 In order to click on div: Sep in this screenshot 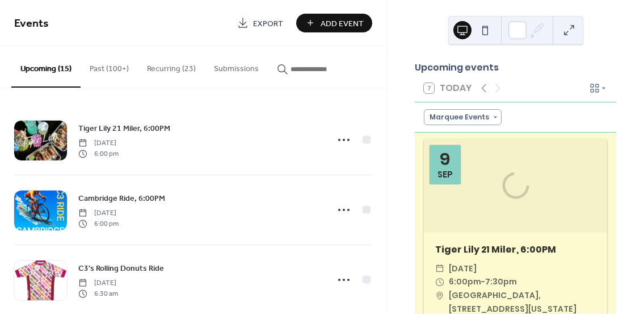, I will do `click(445, 174)`.